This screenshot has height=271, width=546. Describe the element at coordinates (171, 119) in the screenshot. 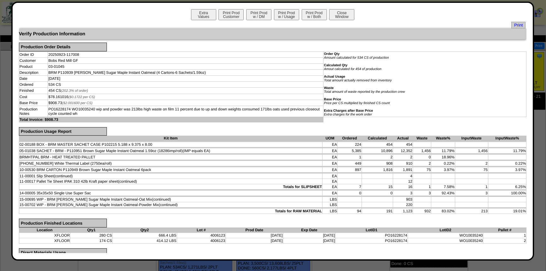

I see `td: Total Invoice: $908.73` at that location.